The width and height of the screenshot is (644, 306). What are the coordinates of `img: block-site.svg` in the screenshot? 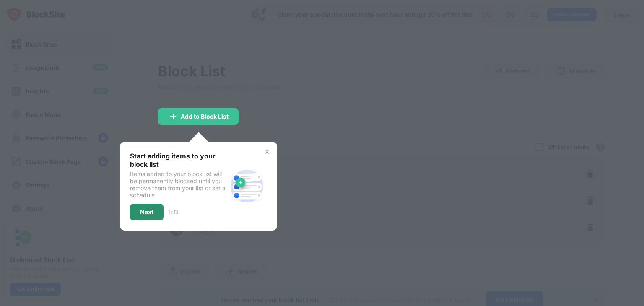 It's located at (247, 186).